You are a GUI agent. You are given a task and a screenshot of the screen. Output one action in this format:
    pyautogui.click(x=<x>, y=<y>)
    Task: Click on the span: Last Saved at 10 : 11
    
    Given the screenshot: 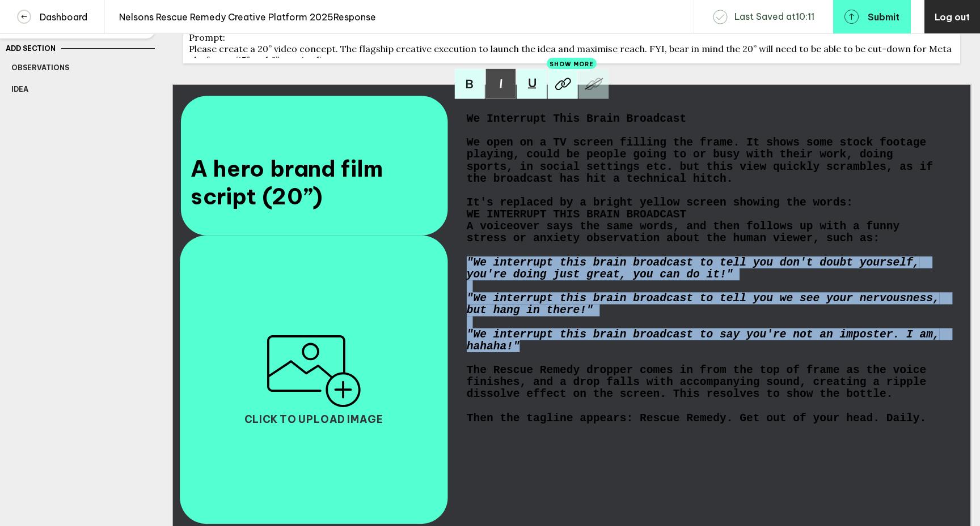 What is the action you would take?
    pyautogui.click(x=774, y=16)
    